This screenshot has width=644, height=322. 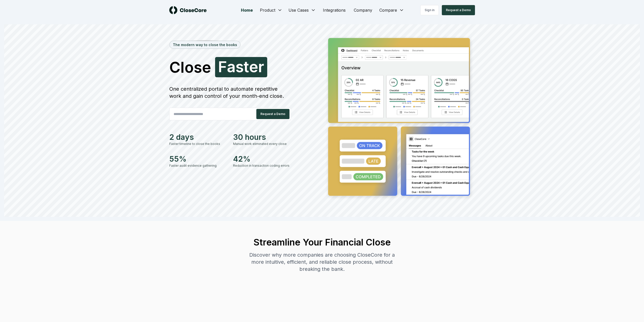 I want to click on span: t, so click(x=246, y=66).